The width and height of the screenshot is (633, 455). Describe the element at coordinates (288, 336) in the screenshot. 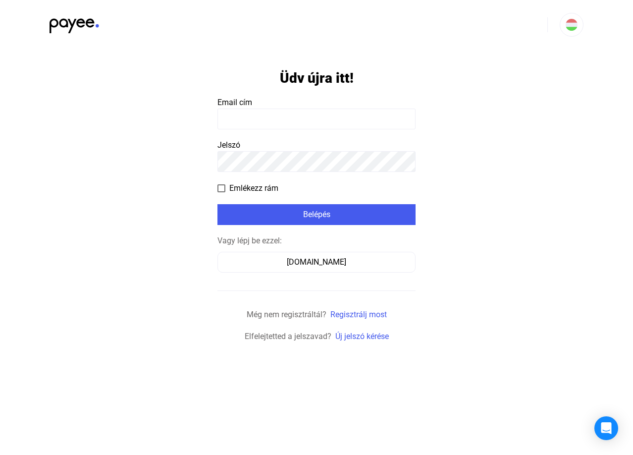

I see `span: Elfelejtetted a jelszavad?` at that location.